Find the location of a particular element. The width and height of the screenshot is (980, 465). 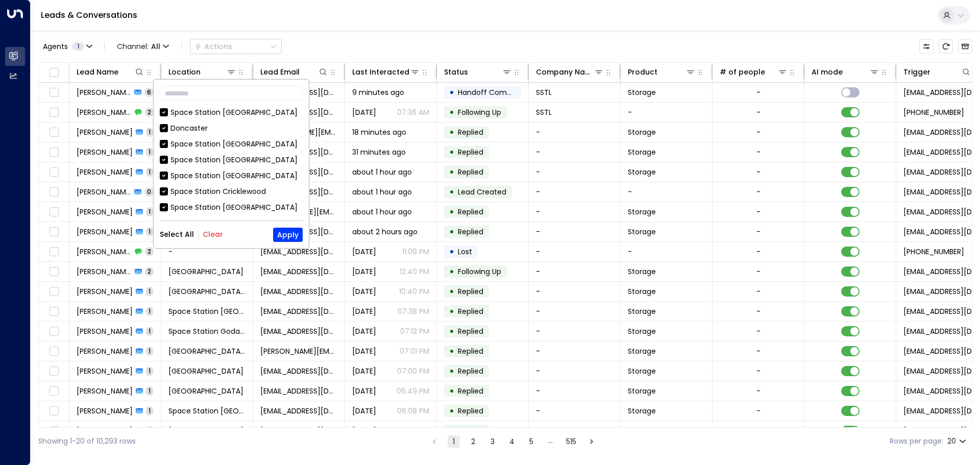

span: Paulina.plichta@hotmail.com is located at coordinates (298, 351).